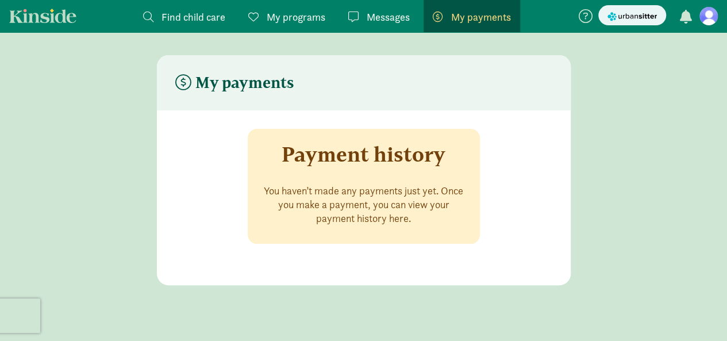  I want to click on a: Kinside, so click(43, 16).